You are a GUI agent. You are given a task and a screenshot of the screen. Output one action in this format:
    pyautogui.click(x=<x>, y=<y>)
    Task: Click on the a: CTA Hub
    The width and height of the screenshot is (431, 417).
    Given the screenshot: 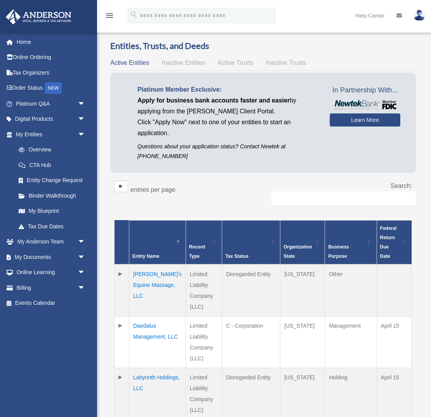 What is the action you would take?
    pyautogui.click(x=52, y=165)
    